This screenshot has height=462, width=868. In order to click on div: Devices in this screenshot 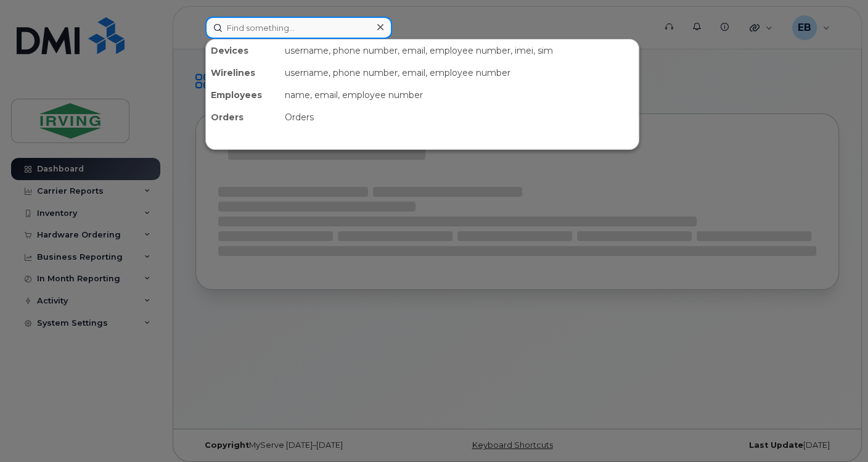, I will do `click(243, 51)`.